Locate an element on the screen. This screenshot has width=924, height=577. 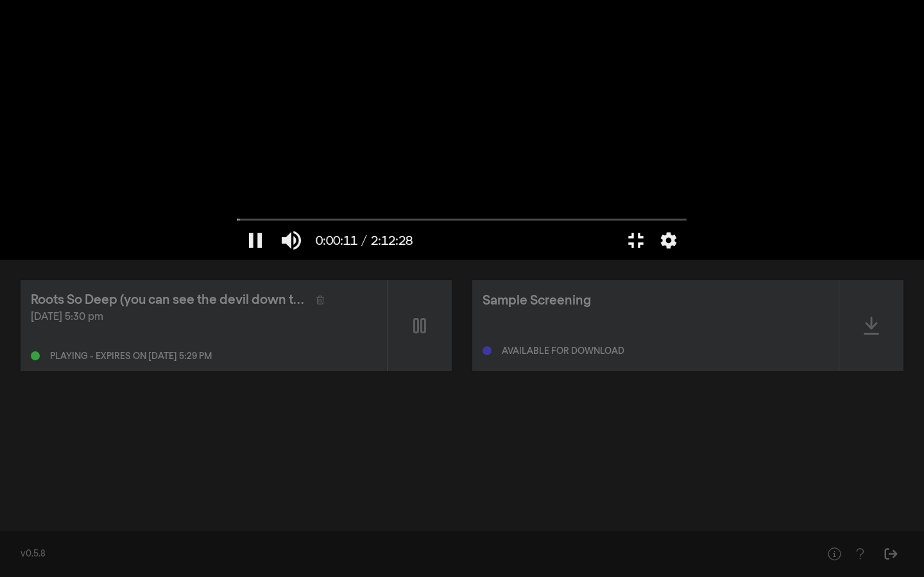
button: Sign Out is located at coordinates (891, 554).